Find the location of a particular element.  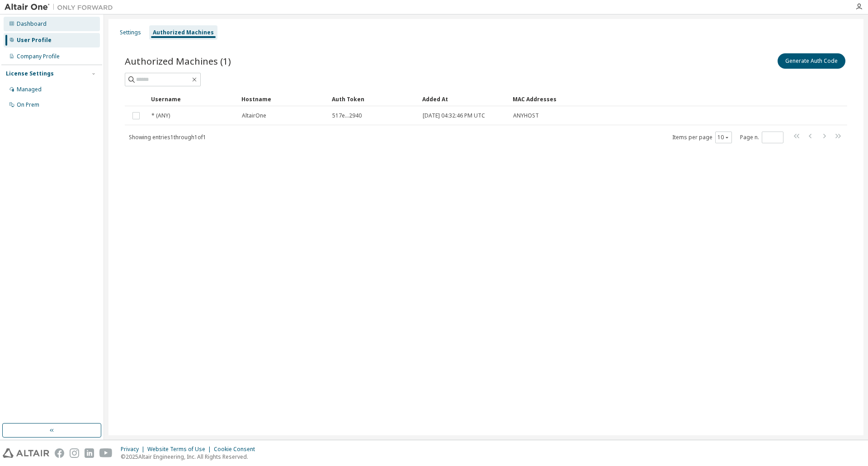

div: Cookie Consent is located at coordinates (237, 449).